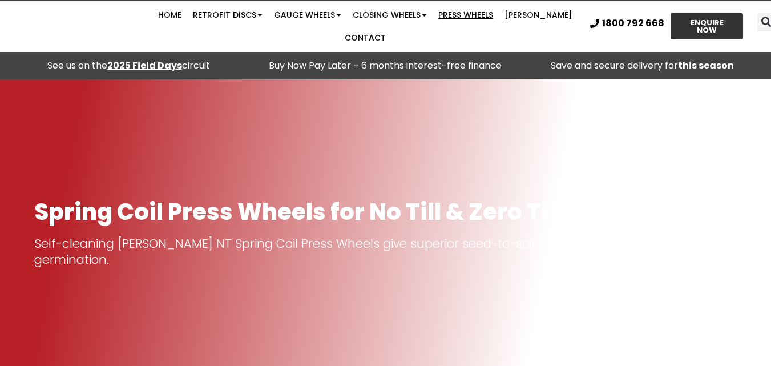  I want to click on a: Home, so click(170, 15).